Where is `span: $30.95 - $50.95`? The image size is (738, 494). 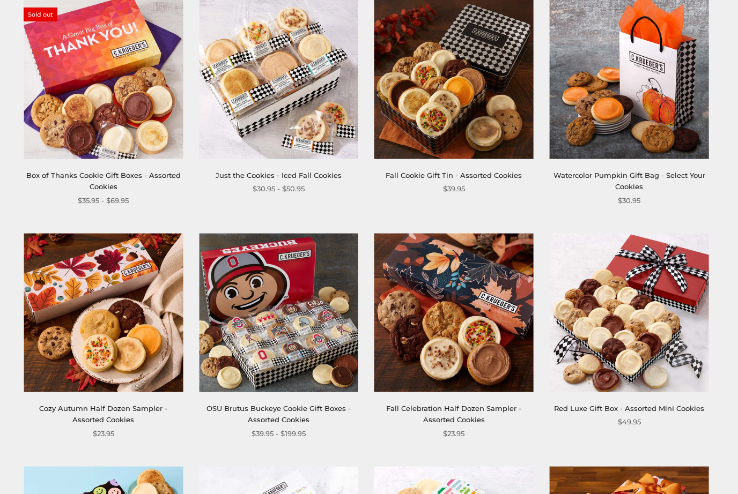 span: $30.95 - $50.95 is located at coordinates (278, 189).